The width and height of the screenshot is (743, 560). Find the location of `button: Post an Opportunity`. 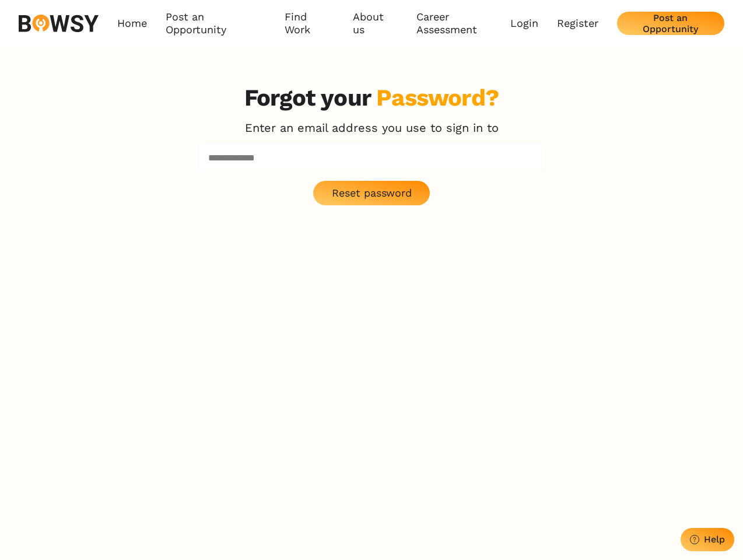

button: Post an Opportunity is located at coordinates (670, 24).